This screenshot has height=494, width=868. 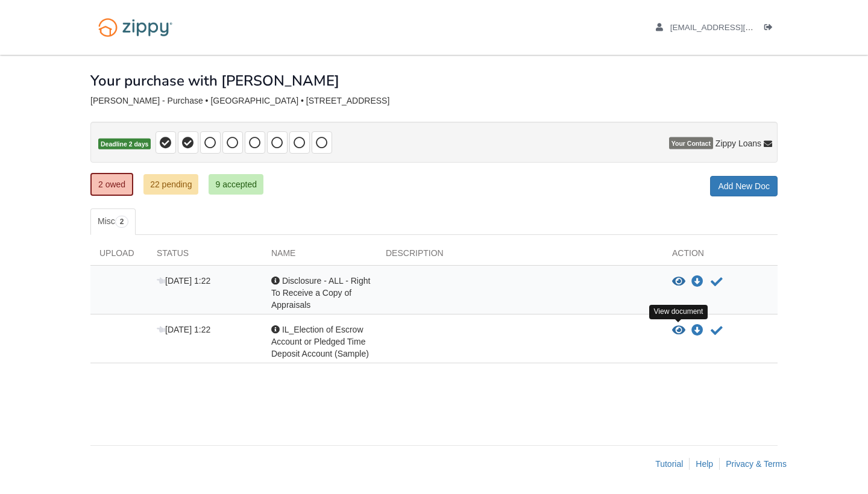 I want to click on a: 2 owed, so click(x=112, y=184).